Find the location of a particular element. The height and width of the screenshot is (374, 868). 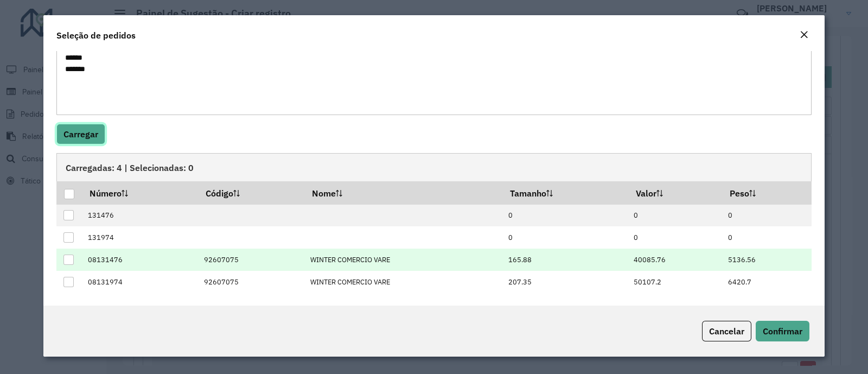

td: 6420.7 is located at coordinates (767, 282).